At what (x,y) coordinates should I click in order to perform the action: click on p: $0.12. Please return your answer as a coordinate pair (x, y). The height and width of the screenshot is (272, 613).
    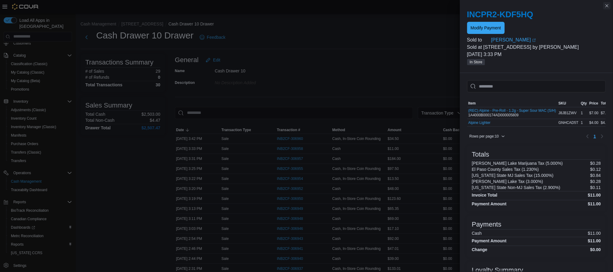
    Looking at the image, I should click on (595, 169).